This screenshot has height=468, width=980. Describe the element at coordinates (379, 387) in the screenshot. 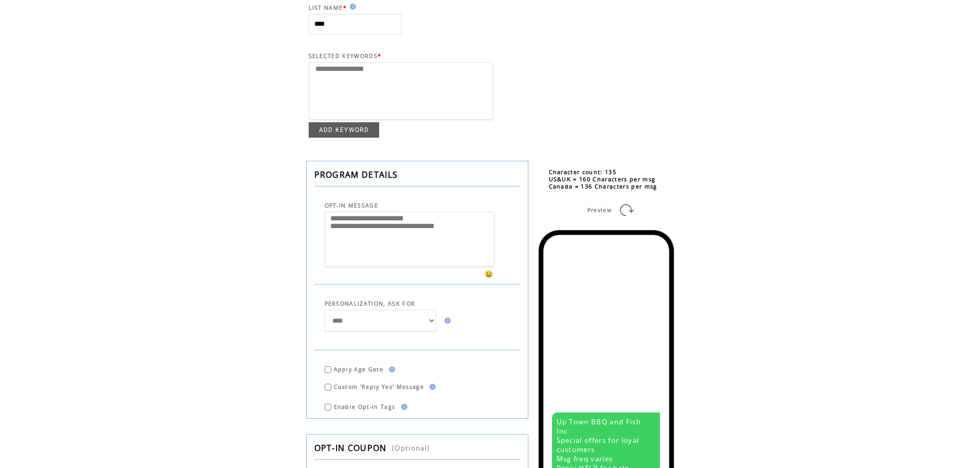

I see `span: Custom 'Reply Yes' Message` at that location.